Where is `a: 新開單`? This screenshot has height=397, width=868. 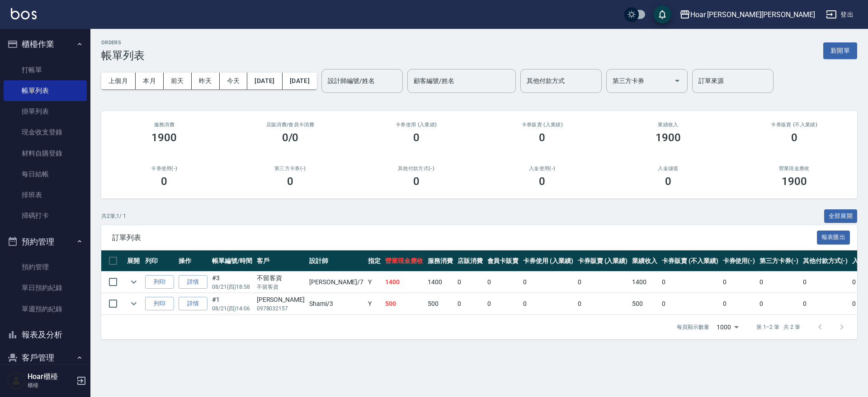
a: 新開單 is located at coordinates (840, 50).